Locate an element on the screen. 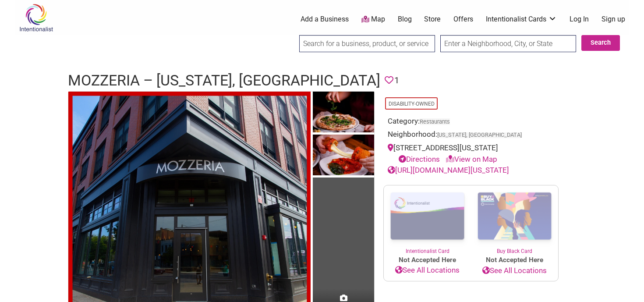 Image resolution: width=644 pixels, height=302 pixels. button: Search is located at coordinates (600, 43).